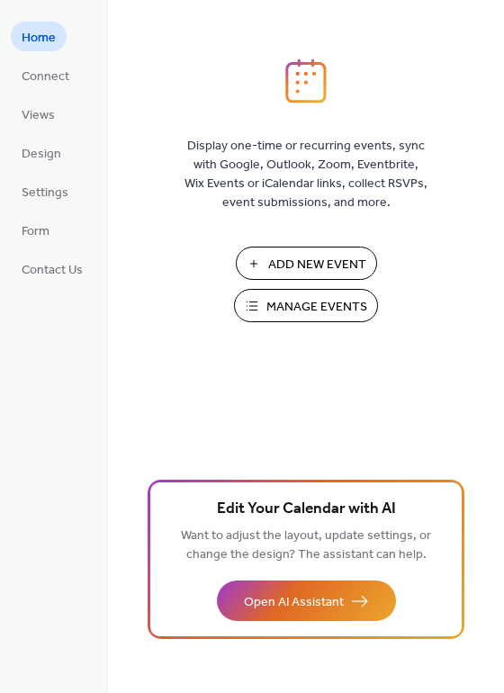 This screenshot has width=504, height=693. Describe the element at coordinates (45, 192) in the screenshot. I see `span: Settings` at that location.